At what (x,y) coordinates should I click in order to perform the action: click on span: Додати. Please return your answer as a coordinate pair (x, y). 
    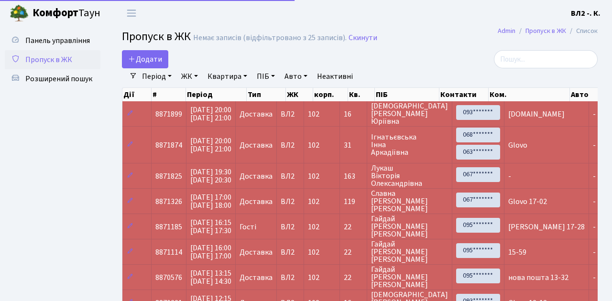
    Looking at the image, I should click on (145, 59).